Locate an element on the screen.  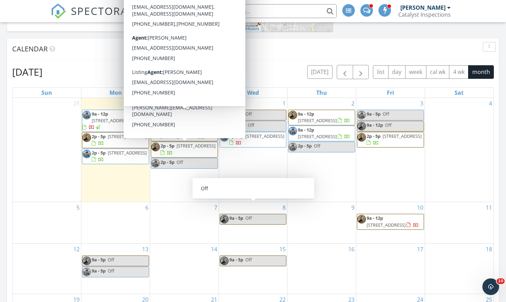
button: list is located at coordinates (381, 72).